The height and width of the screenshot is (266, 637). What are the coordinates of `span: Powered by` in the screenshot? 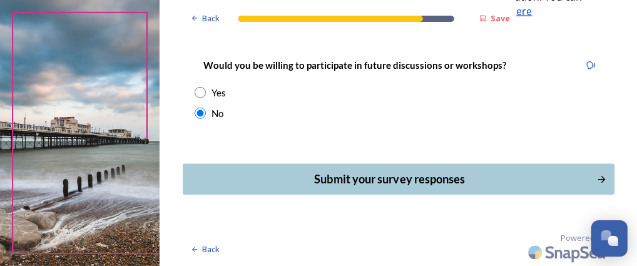 It's located at (583, 238).